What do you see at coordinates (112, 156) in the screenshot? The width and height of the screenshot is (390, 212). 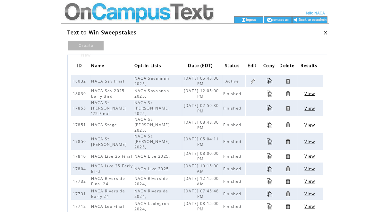 I see `span: NACA Live 25 Final` at bounding box center [112, 156].